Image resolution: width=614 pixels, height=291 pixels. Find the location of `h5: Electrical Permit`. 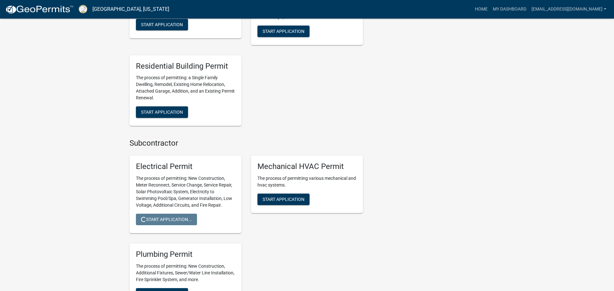

h5: Electrical Permit is located at coordinates (186, 167).